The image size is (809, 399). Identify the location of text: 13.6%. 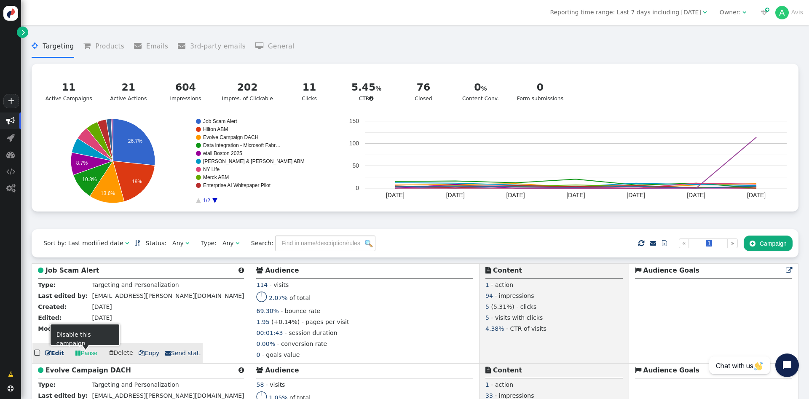
(108, 193).